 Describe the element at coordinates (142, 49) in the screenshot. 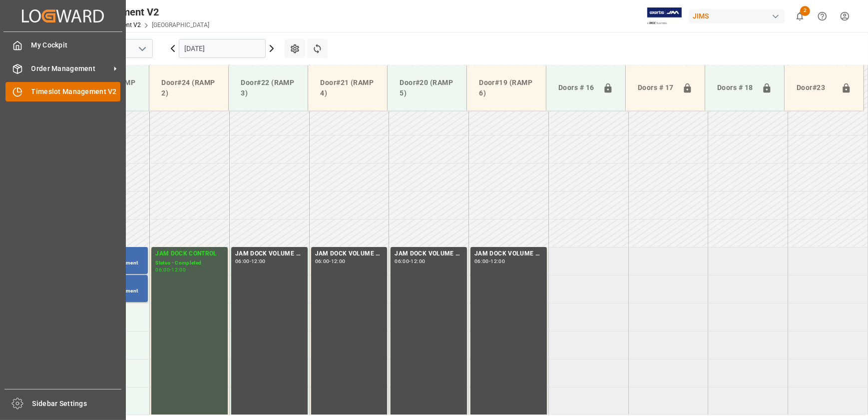

I see `button: open menu` at that location.